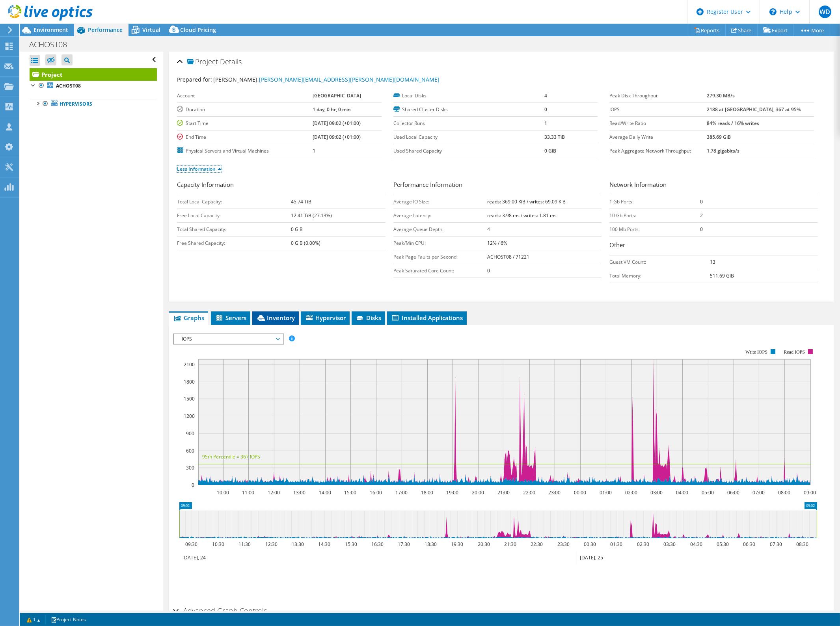 The height and width of the screenshot is (626, 840). I want to click on b: 45.74 TiB, so click(301, 201).